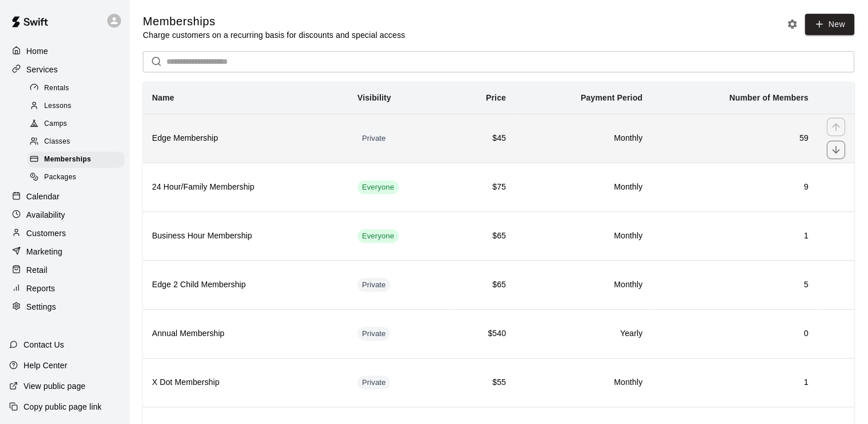 The height and width of the screenshot is (424, 868). Describe the element at coordinates (46, 215) in the screenshot. I see `p: Availability` at that location.